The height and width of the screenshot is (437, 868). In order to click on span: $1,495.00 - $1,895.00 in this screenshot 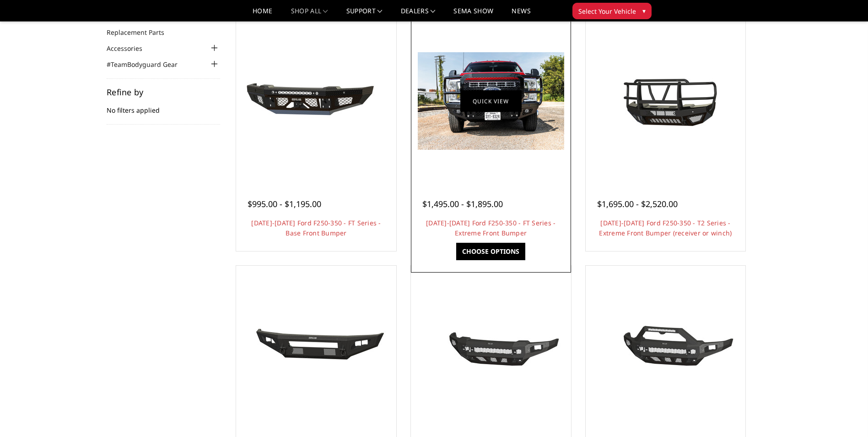, I will do `click(463, 204)`.